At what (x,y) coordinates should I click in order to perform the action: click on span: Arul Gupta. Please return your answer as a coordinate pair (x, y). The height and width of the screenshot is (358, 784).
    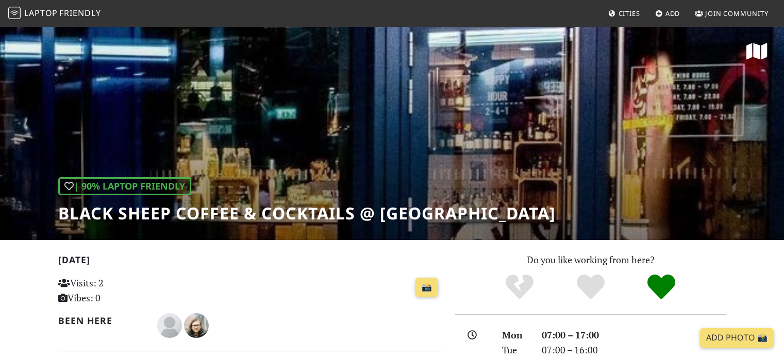
    Looking at the image, I should click on (171, 325).